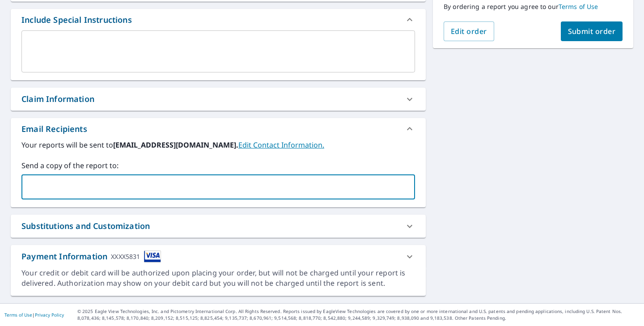 This screenshot has width=644, height=326. What do you see at coordinates (534, 7) in the screenshot?
I see `p: By ordering a report you agree to our` at bounding box center [534, 7].